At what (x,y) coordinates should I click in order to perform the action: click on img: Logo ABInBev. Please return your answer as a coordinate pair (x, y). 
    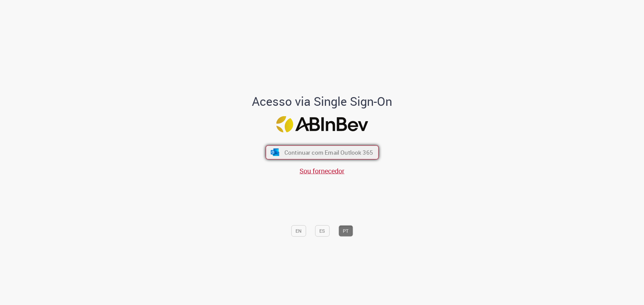
    Looking at the image, I should click on (322, 124).